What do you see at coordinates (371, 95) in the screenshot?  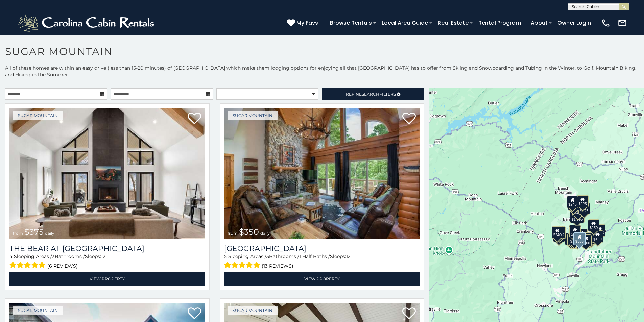 I see `span: Search` at bounding box center [371, 95].